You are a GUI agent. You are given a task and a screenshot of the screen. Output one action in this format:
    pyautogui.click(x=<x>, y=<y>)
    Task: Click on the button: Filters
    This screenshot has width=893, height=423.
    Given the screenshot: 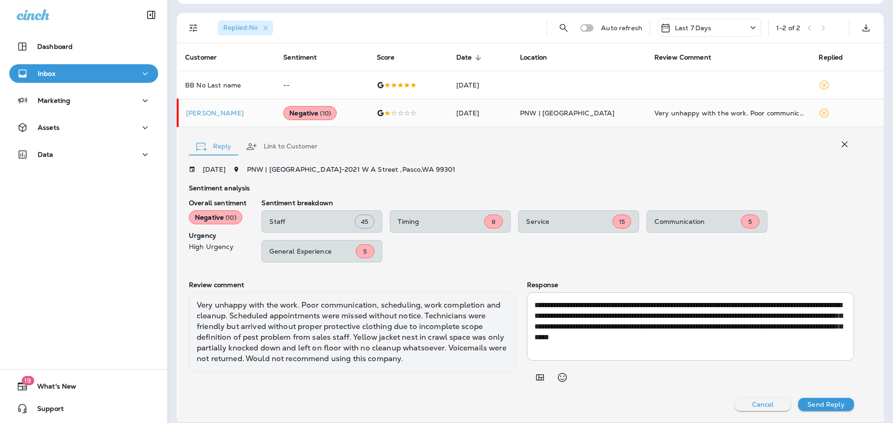 What is the action you would take?
    pyautogui.click(x=193, y=28)
    